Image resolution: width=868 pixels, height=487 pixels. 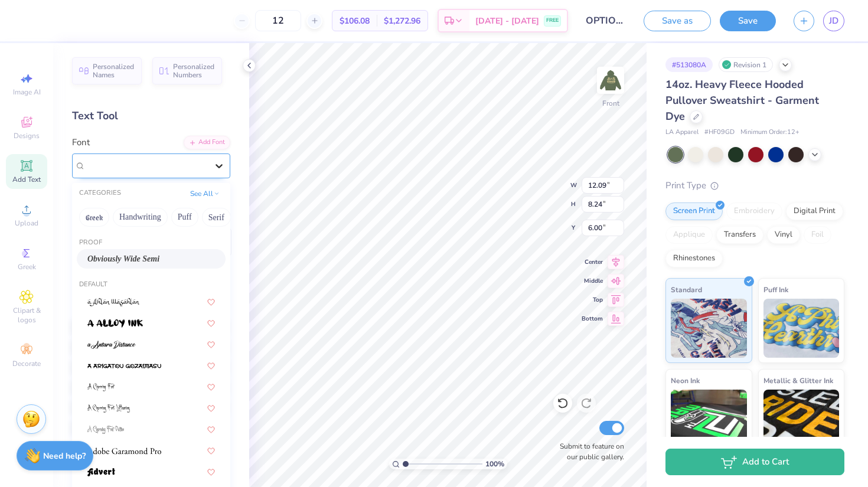 What do you see at coordinates (611, 80) in the screenshot?
I see `img: Front` at bounding box center [611, 80].